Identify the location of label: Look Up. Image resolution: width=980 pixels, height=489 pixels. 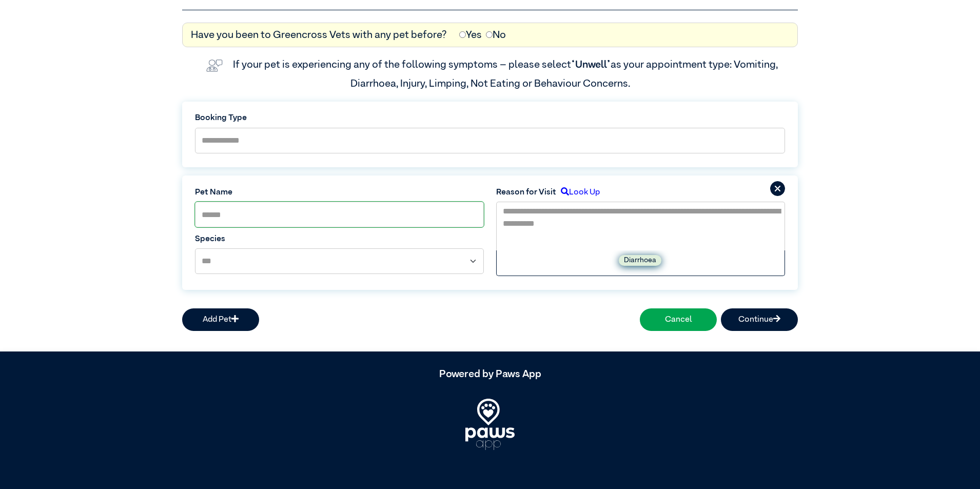
(578, 193).